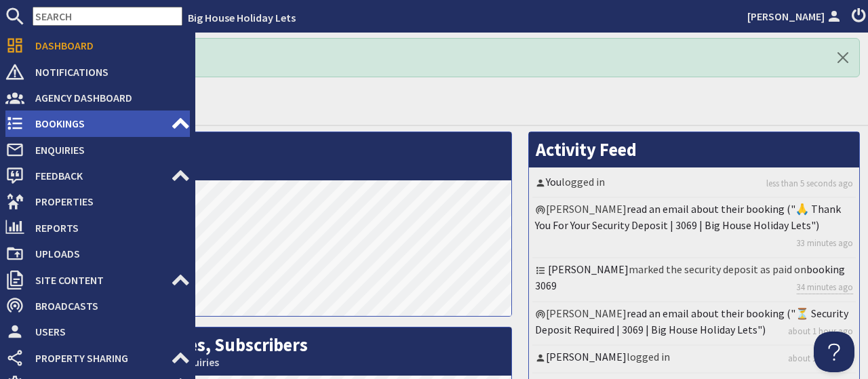 The height and width of the screenshot is (379, 868). Describe the element at coordinates (809, 183) in the screenshot. I see `a: less than 5 seconds ago` at that location.